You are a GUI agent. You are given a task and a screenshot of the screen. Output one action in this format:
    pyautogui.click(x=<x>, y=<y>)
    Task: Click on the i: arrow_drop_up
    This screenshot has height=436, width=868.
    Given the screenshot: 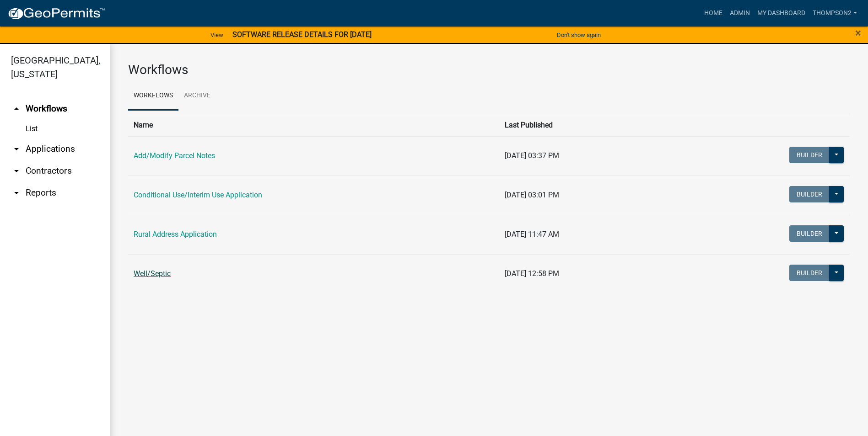 What is the action you would take?
    pyautogui.click(x=17, y=109)
    